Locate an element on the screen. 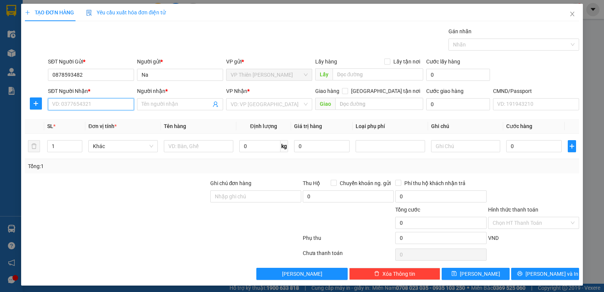  span: user-add is located at coordinates (216, 104).